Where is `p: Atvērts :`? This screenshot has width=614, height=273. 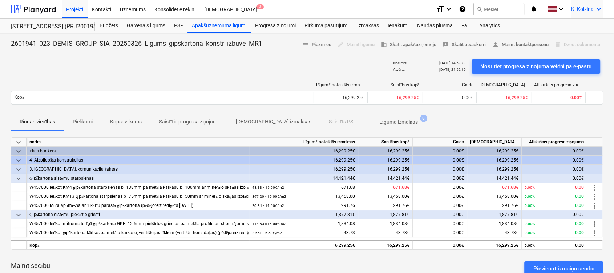 p: Atvērts : is located at coordinates (399, 69).